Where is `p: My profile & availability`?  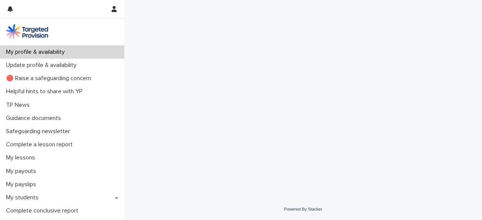 p: My profile & availability is located at coordinates (37, 52).